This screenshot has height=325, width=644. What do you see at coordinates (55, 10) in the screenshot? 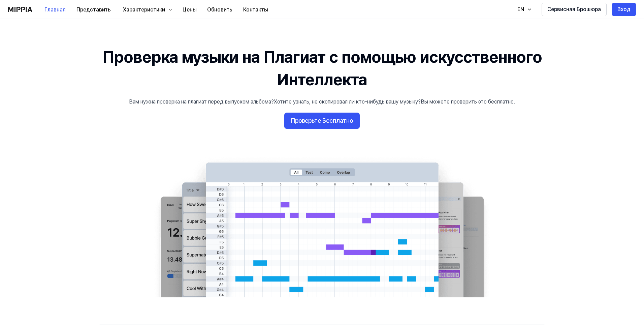
I see `ya-tr-span: Главная` at bounding box center [55, 10].